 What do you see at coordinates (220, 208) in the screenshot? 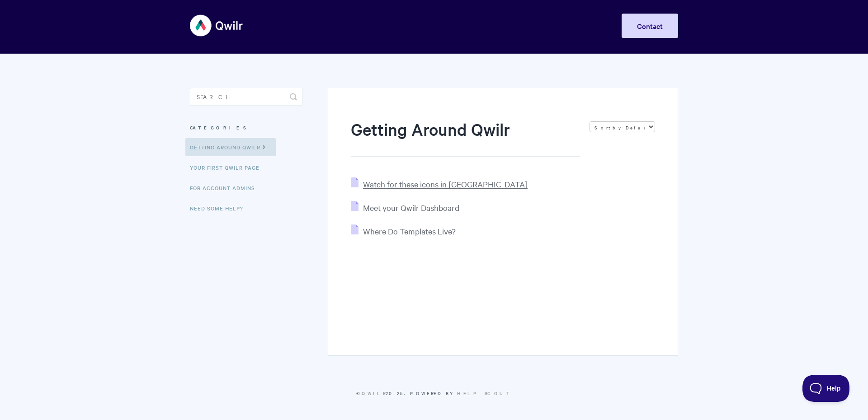
I see `a: Need Some Help?` at bounding box center [220, 208].